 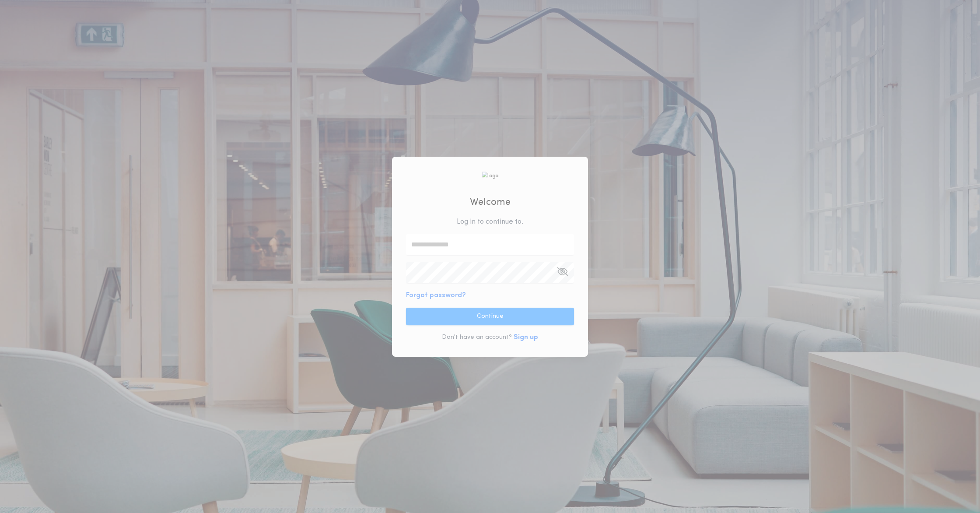 What do you see at coordinates (526, 338) in the screenshot?
I see `button: Sign up` at bounding box center [526, 338].